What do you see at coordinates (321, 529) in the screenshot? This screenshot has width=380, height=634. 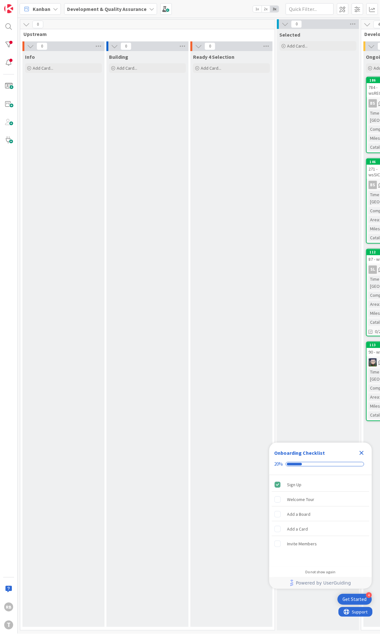 I see `div: Add a Card is incomplete.` at bounding box center [321, 529].